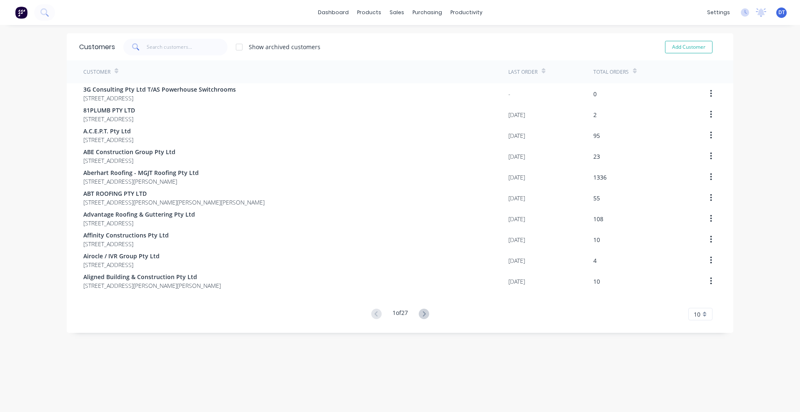 Image resolution: width=800 pixels, height=412 pixels. I want to click on span: Airocle / IVR Group Pty Ltd, so click(121, 256).